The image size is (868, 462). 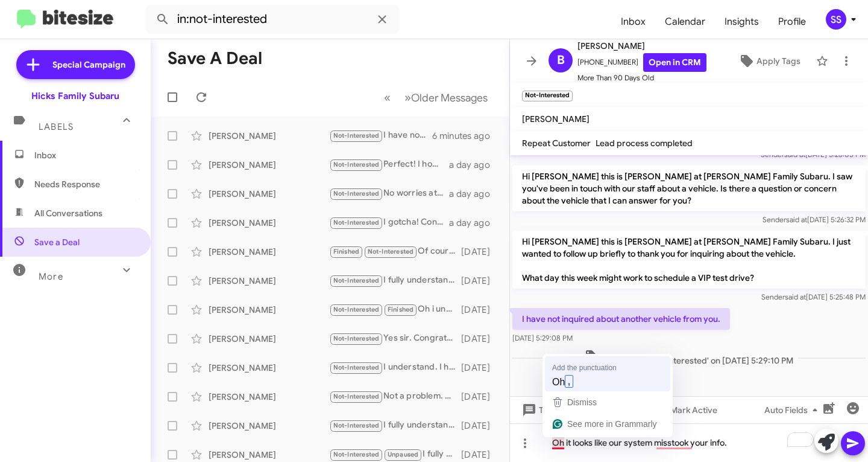 I want to click on span: Needs Response, so click(x=86, y=184).